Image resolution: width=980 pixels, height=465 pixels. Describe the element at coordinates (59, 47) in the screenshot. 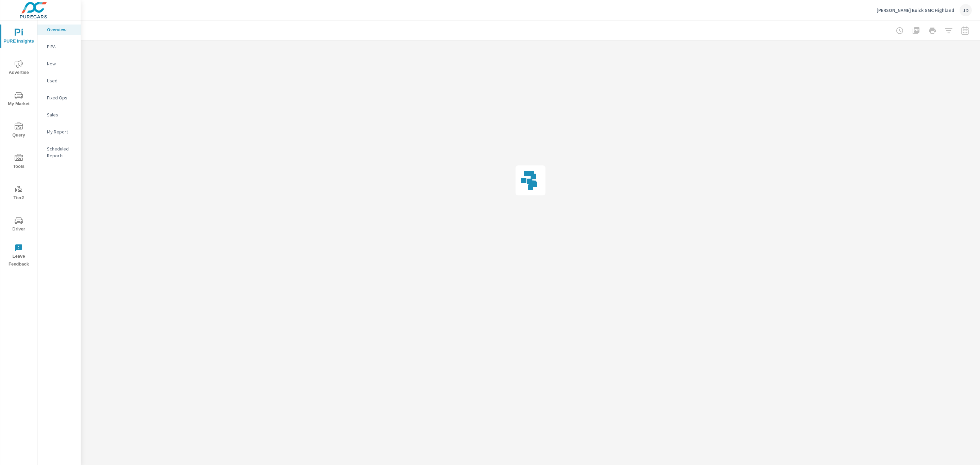

I see `div: PIPA` at that location.